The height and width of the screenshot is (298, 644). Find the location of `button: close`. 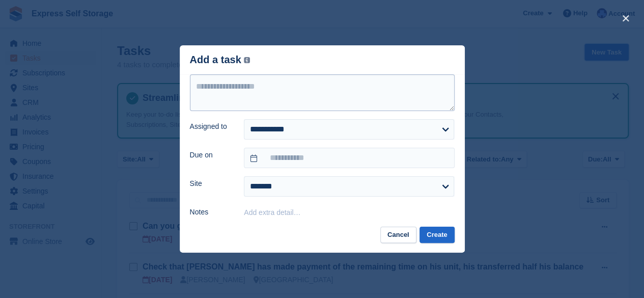

button: close is located at coordinates (626, 18).